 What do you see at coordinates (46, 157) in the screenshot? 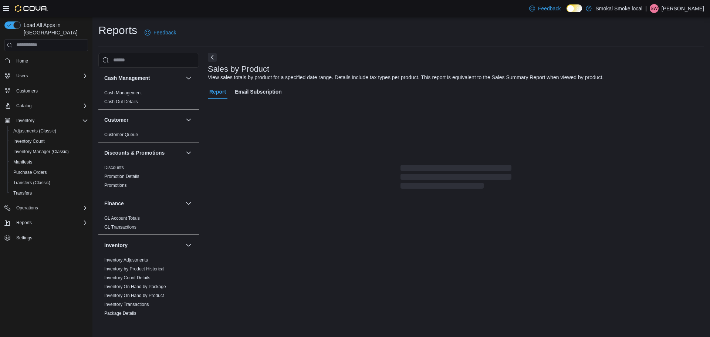
I see `nav: Complex example` at bounding box center [46, 157].